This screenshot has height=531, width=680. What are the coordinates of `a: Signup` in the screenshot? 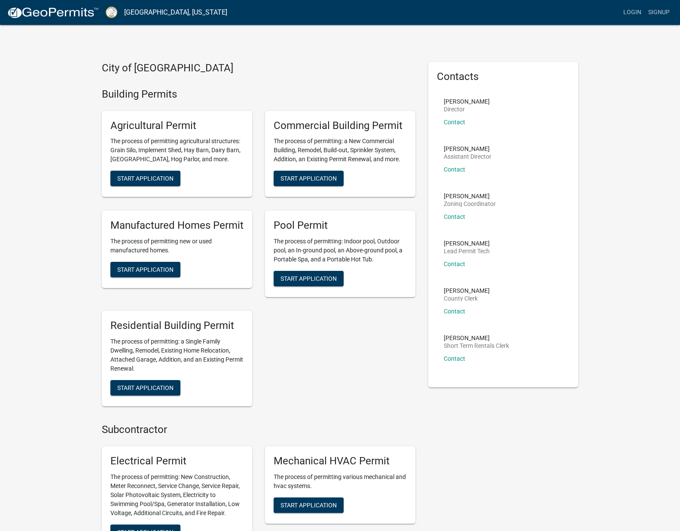 It's located at (659, 12).